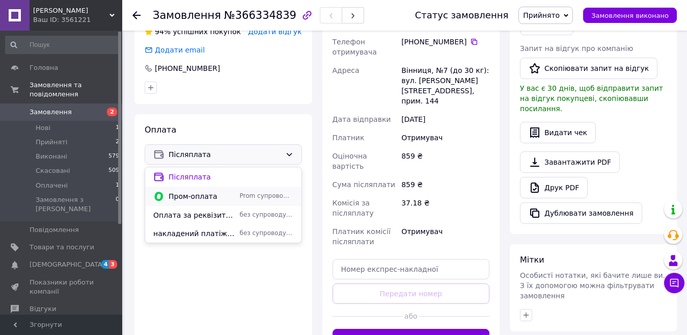  I want to click on span: Prom супроводжує покупку, so click(266, 196).